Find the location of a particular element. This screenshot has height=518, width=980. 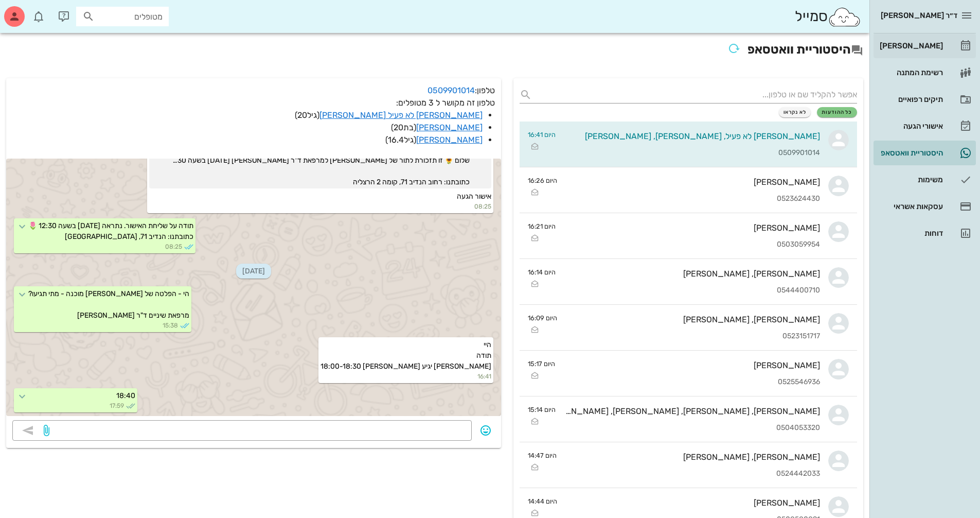

p: טלפון זה מקושר ל 3 מטופלים: is located at coordinates (253, 121).